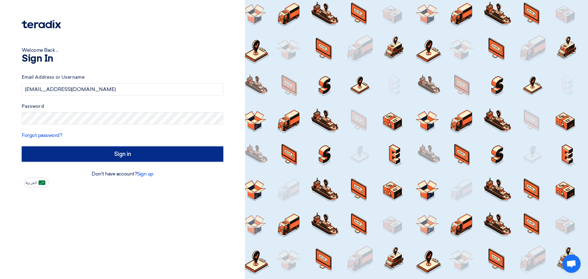  Describe the element at coordinates (122, 77) in the screenshot. I see `label: Email Address or Username` at that location.